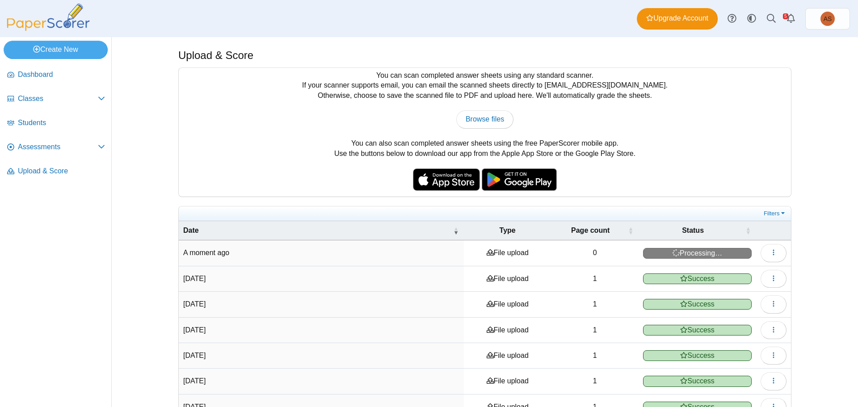 The height and width of the screenshot is (407, 858). I want to click on a: Upload & Score, so click(56, 172).